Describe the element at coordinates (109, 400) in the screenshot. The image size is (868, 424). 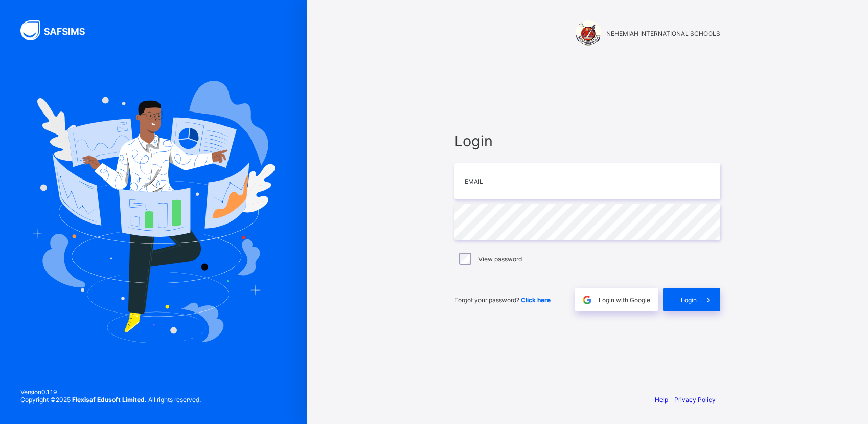
I see `strong: Flexisaf Edusoft Limited.` at that location.